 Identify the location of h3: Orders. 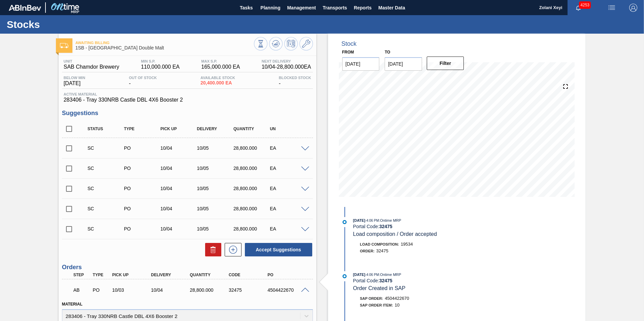
(187, 267).